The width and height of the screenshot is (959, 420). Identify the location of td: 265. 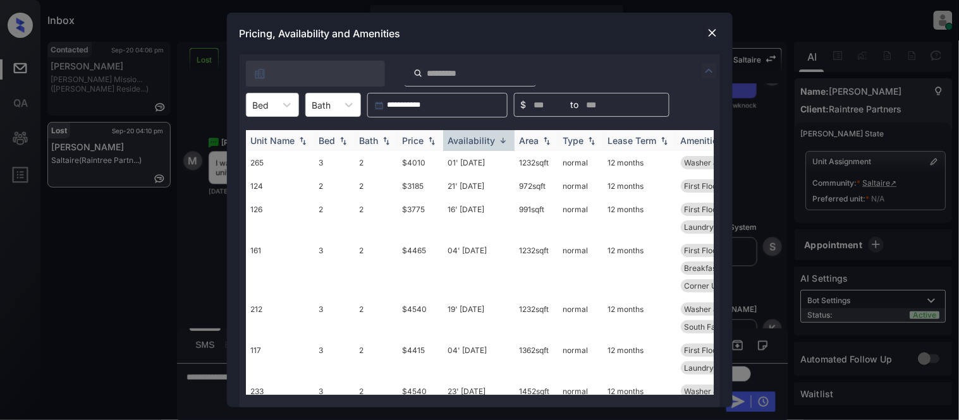
(280, 162).